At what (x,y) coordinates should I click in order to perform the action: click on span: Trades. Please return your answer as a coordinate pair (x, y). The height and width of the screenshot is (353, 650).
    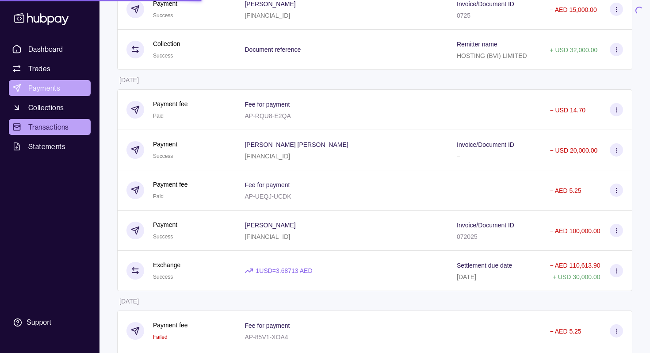
    Looking at the image, I should click on (39, 69).